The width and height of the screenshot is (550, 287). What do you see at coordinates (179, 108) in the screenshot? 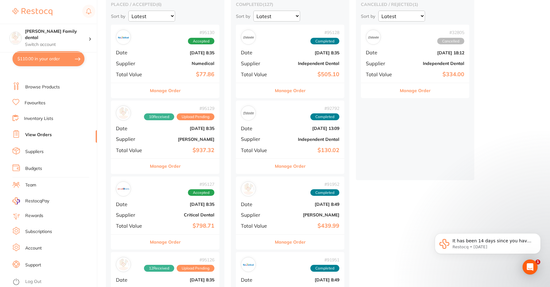
I see `span: # 95129` at bounding box center [179, 108].